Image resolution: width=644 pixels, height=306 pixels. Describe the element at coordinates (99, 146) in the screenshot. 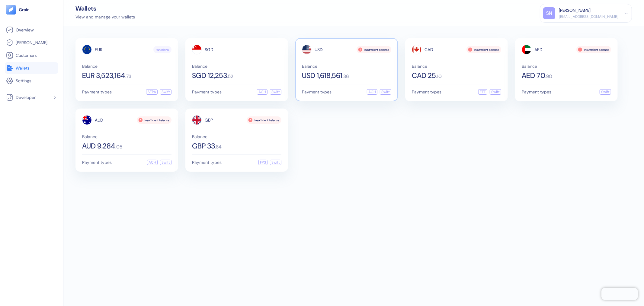

I see `span: AUD 9,284` at that location.